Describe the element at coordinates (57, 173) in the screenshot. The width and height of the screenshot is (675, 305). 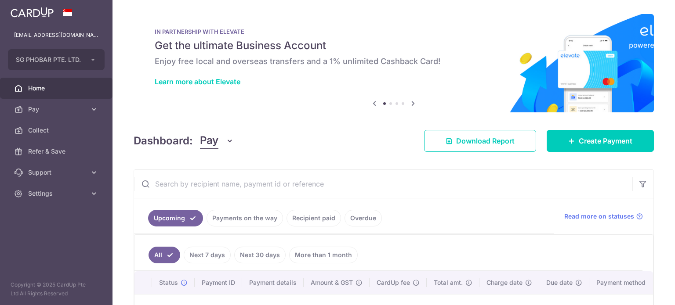
I see `span: Support` at that location.